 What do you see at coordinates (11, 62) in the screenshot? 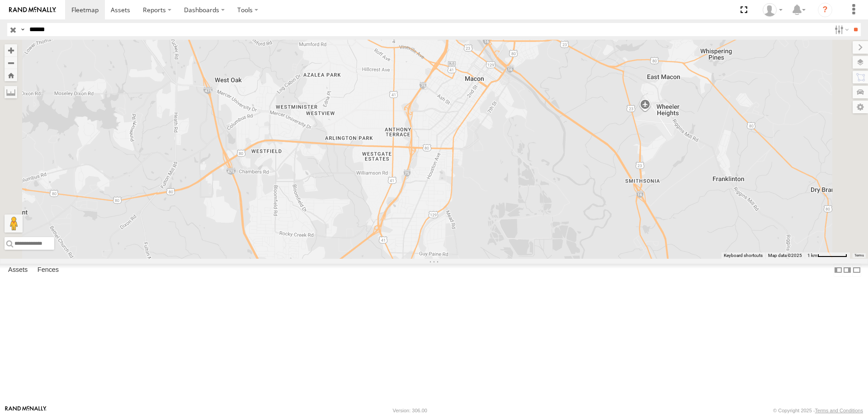
I see `button: Zoom out` at bounding box center [11, 62].